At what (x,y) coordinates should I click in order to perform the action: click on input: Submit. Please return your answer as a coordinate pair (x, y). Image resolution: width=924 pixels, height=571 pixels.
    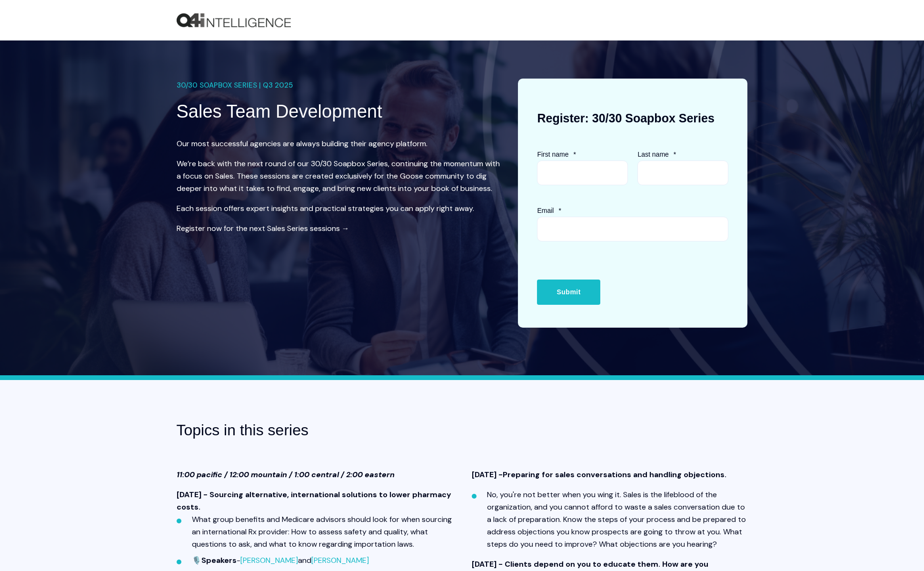
    Looking at the image, I should click on (568, 292).